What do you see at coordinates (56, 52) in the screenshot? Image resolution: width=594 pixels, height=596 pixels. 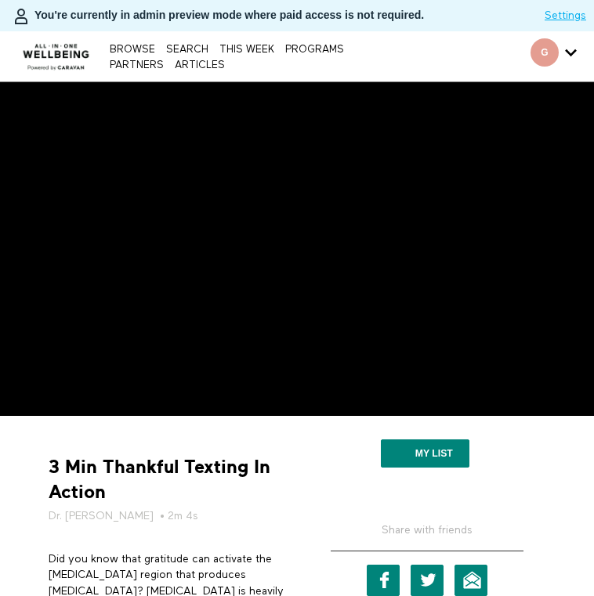 I see `img: CARAVAN` at bounding box center [56, 52].